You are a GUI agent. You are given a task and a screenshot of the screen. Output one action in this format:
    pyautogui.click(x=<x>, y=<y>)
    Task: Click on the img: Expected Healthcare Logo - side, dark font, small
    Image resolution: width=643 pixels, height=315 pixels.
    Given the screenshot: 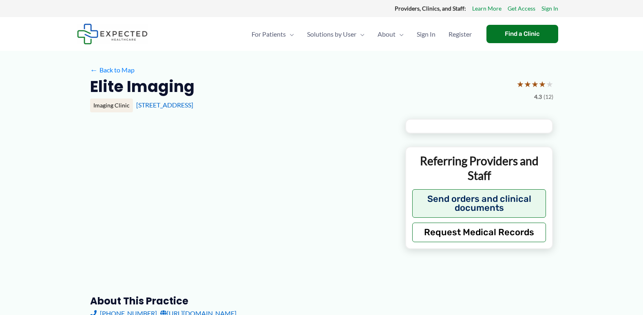 What is the action you would take?
    pyautogui.click(x=112, y=34)
    